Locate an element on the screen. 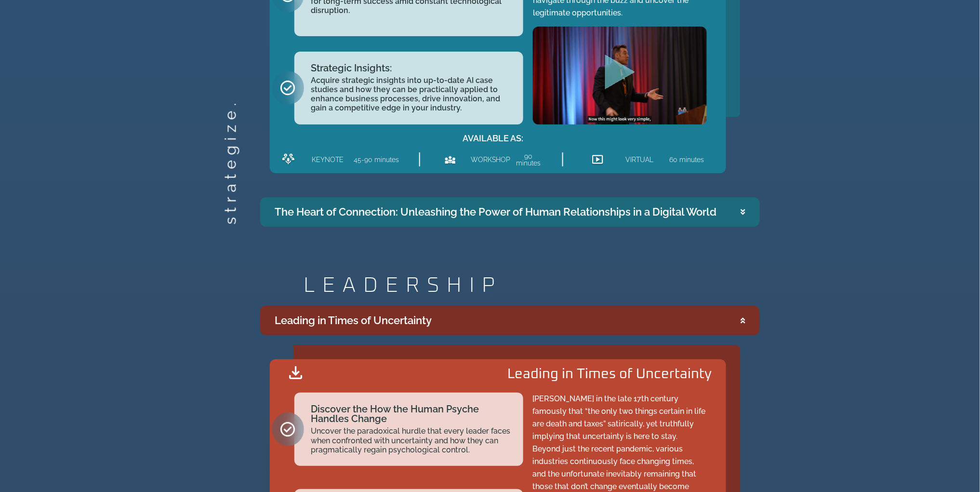  div: The Heart of Connection: Unleashing the Power of Human Relationships in a Digital World is located at coordinates (496, 211).